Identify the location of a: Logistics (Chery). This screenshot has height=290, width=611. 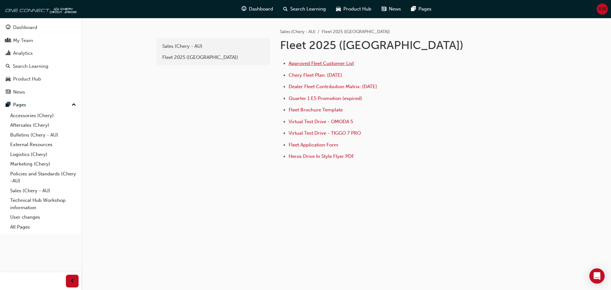
(43, 154).